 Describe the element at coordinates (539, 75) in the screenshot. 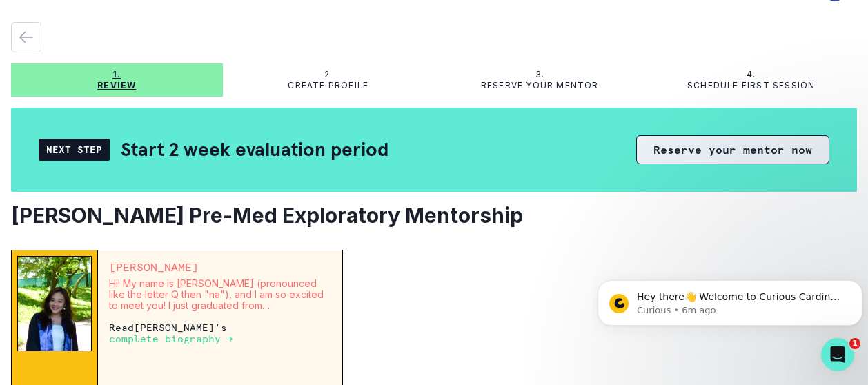

I see `p: 3.` at that location.